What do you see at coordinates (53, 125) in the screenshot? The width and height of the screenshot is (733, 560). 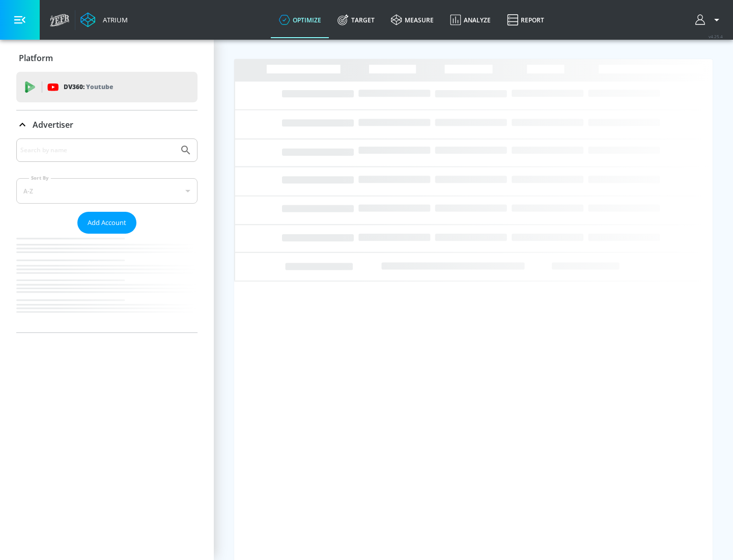 I see `p: Advertiser` at bounding box center [53, 125].